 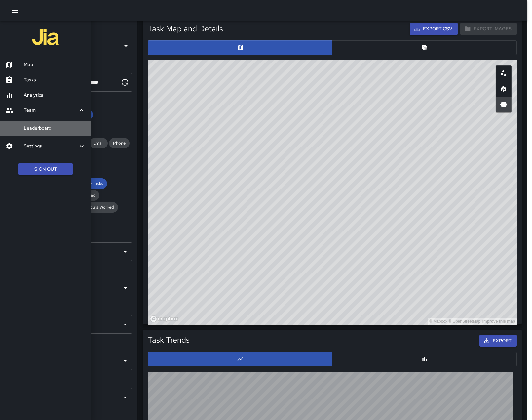 What do you see at coordinates (55, 129) in the screenshot?
I see `h6: Leaderboard` at bounding box center [55, 129].